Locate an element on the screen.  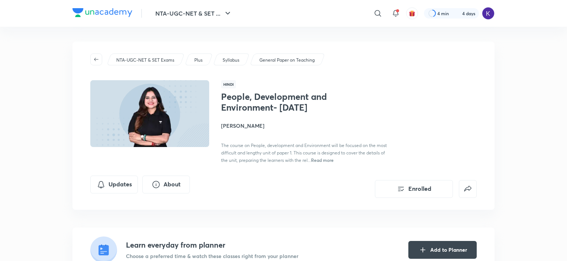
img: avatar is located at coordinates (412, 13).